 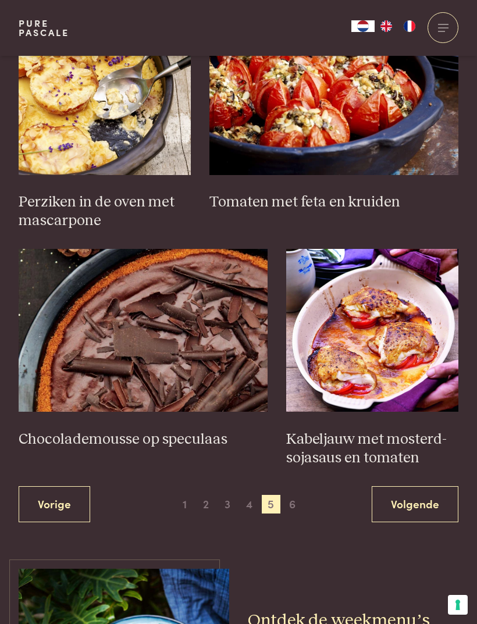 What do you see at coordinates (249, 504) in the screenshot?
I see `span: 4` at bounding box center [249, 504].